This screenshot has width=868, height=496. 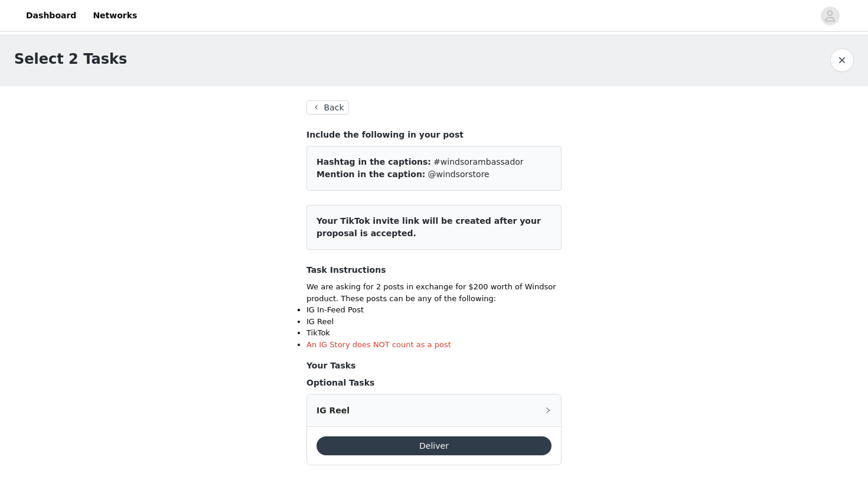 I want to click on a: Networks, so click(x=114, y=15).